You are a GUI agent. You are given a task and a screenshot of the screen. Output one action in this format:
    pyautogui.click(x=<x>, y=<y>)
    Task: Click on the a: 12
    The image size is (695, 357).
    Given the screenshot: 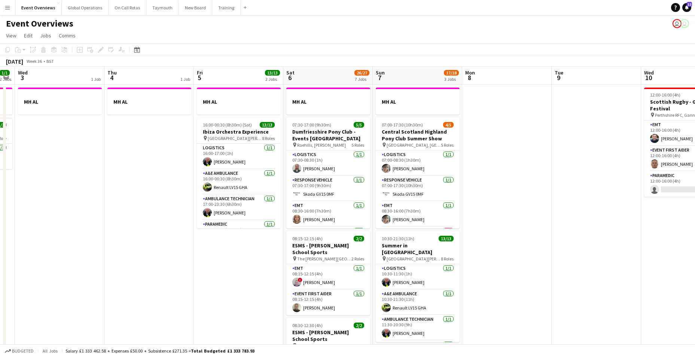 What is the action you would take?
    pyautogui.click(x=687, y=7)
    